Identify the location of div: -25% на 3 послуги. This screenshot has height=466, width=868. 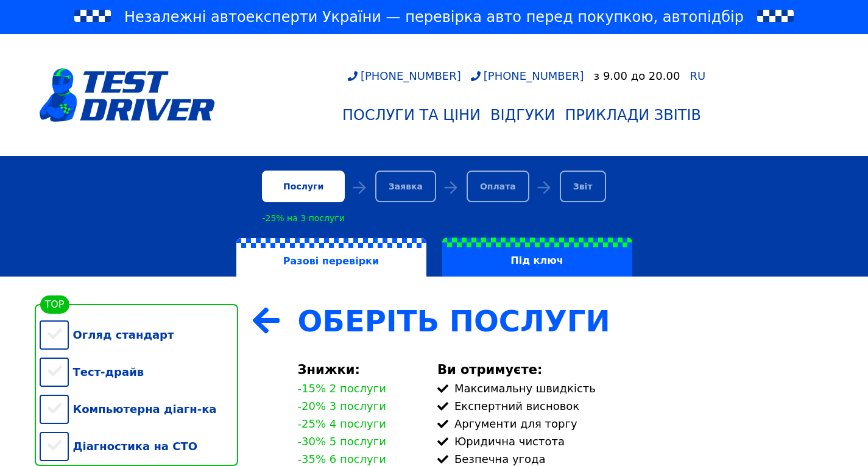
(303, 218).